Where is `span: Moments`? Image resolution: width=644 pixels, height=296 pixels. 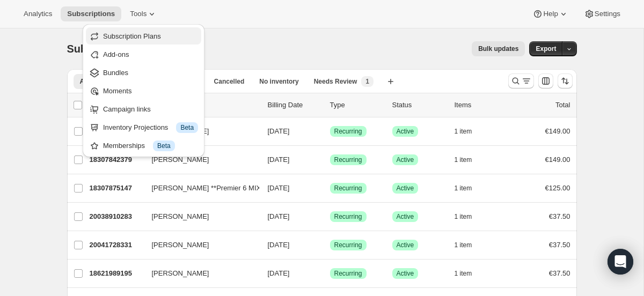
span: Moments is located at coordinates (117, 91).